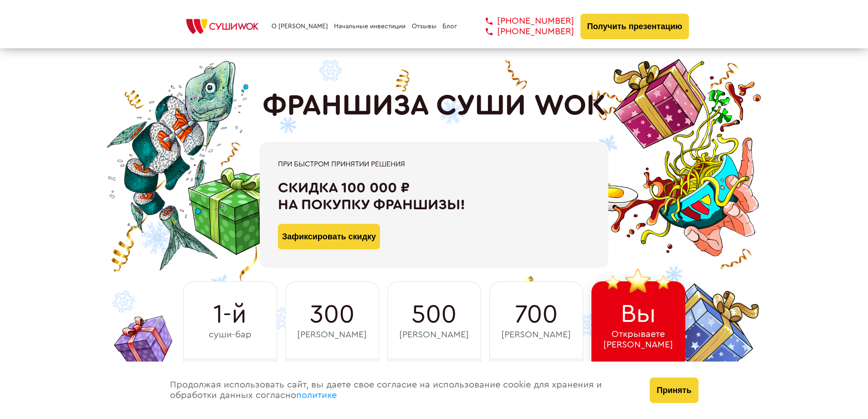 The width and height of the screenshot is (868, 419). What do you see at coordinates (434, 197) in the screenshot?
I see `div: Скидка 100 000 ₽ на покупку франшизы!` at bounding box center [434, 197].